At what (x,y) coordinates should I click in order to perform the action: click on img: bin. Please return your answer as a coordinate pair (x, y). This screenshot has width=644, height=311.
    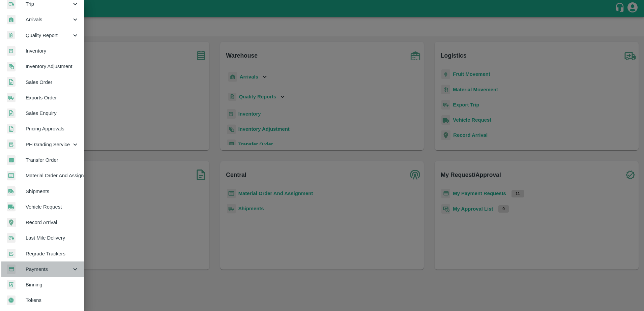
    Looking at the image, I should click on (11, 285).